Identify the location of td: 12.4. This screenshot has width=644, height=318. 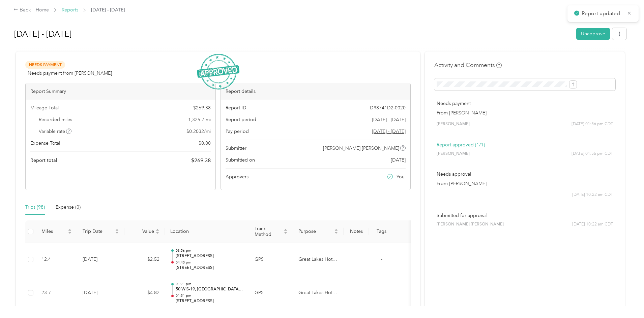
(57, 260).